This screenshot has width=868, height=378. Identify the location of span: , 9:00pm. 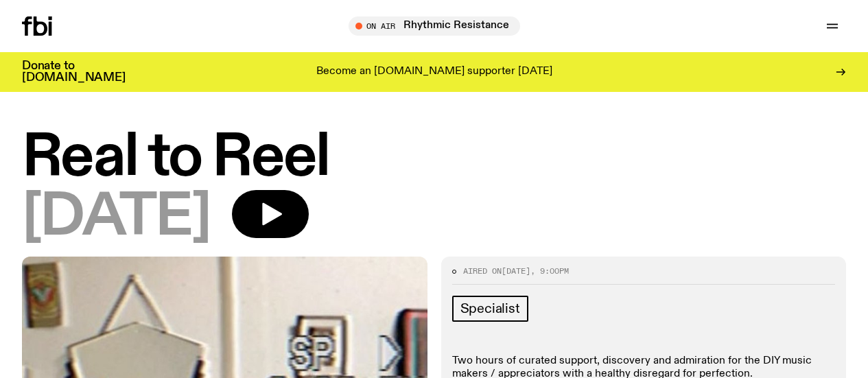
(549, 271).